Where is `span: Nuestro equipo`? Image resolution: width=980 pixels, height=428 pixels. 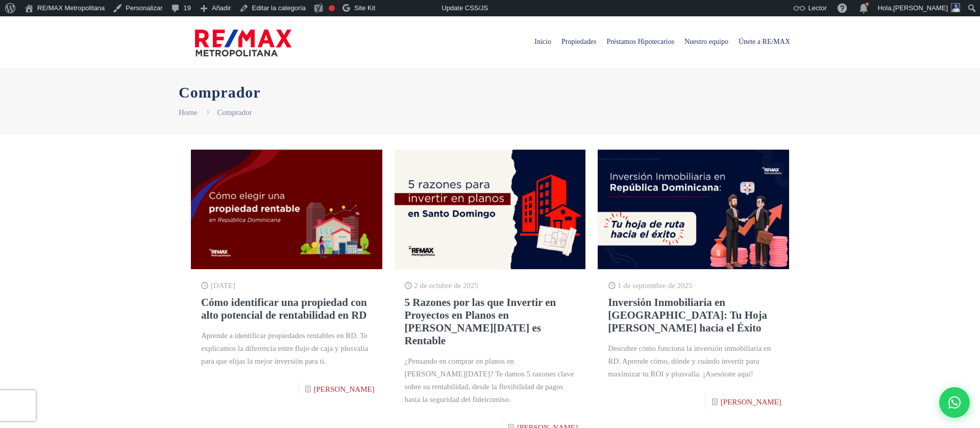
span: Nuestro equipo is located at coordinates (706, 42).